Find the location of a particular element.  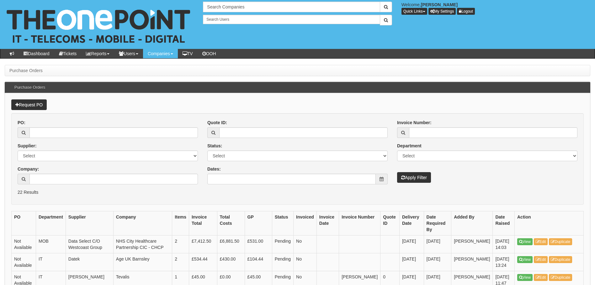

button: Apply Filter is located at coordinates (414, 178).